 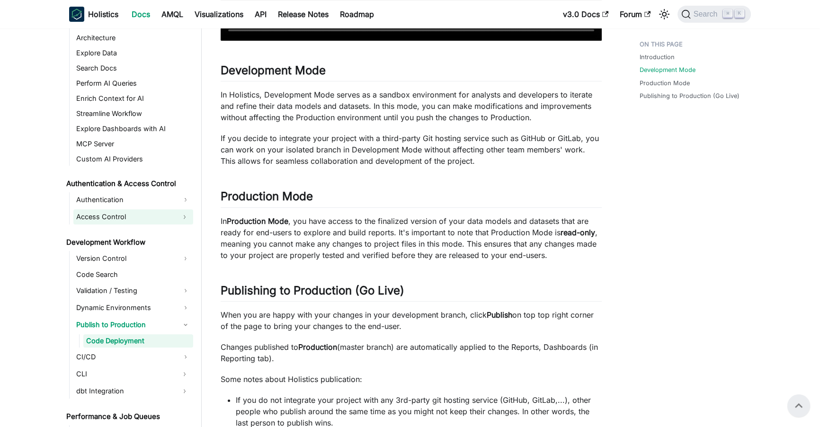 I want to click on a: Perform AI Queries, so click(x=133, y=83).